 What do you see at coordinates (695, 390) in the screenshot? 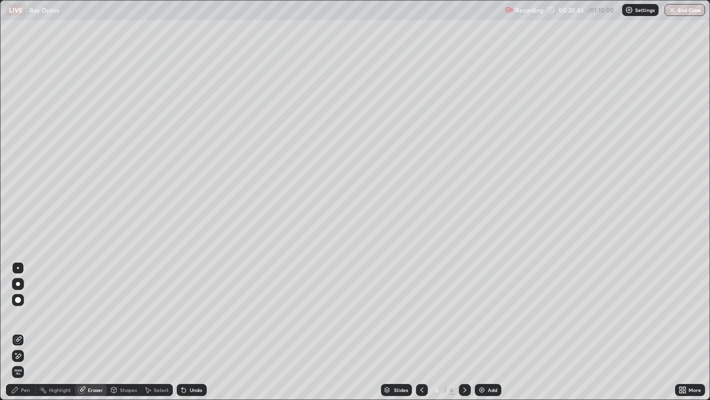
I see `div: More` at bounding box center [695, 390].